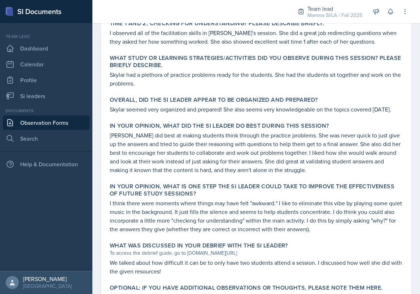 This screenshot has height=294, width=420. I want to click on label: What study or learning strategies/activities did you observe during this session? Please briefly ..., so click(256, 62).